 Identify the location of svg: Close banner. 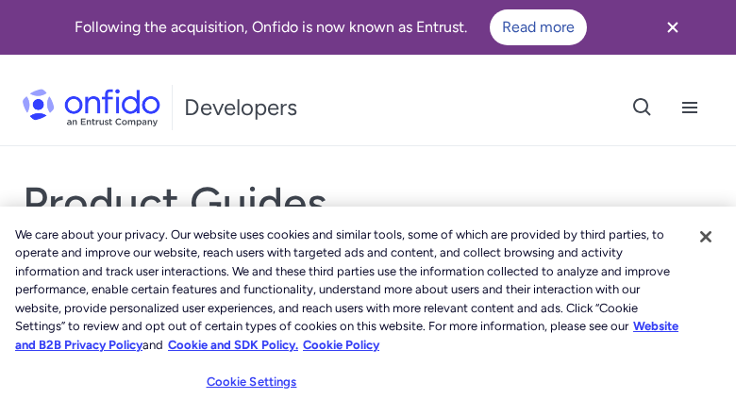
(673, 27).